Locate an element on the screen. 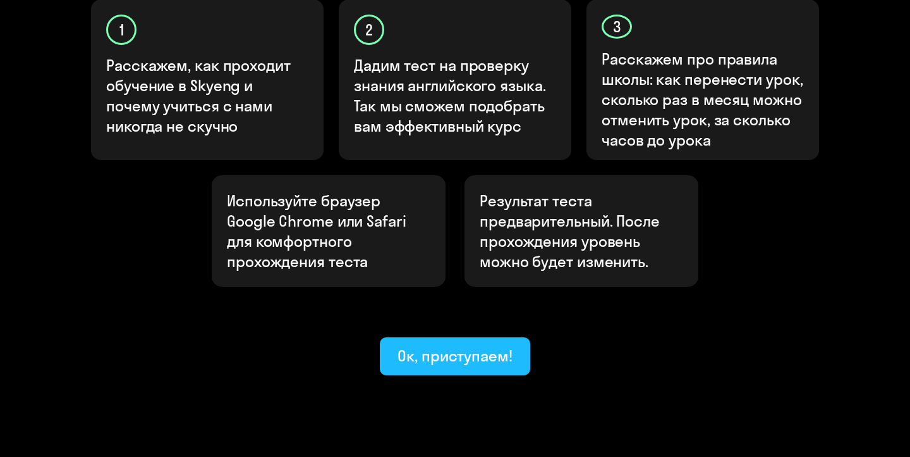 This screenshot has height=457, width=910. p: Дадим тест на проверку знания английского языка. Так мы сможем подобрать вам эффективный курс is located at coordinates (456, 95).